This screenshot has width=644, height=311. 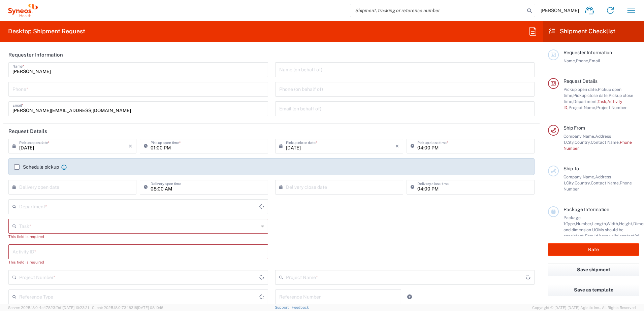 I want to click on h2: Shipment Checklist, so click(x=581, y=32).